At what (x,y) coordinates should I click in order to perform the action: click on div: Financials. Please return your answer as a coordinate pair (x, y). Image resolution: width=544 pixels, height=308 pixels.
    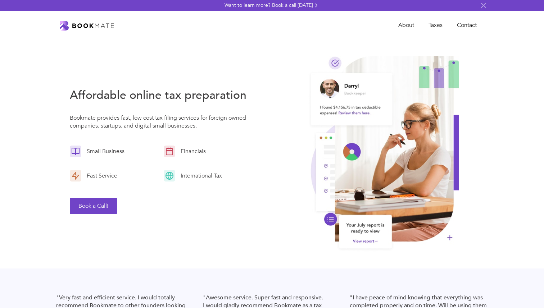
    Looking at the image, I should click on (191, 151).